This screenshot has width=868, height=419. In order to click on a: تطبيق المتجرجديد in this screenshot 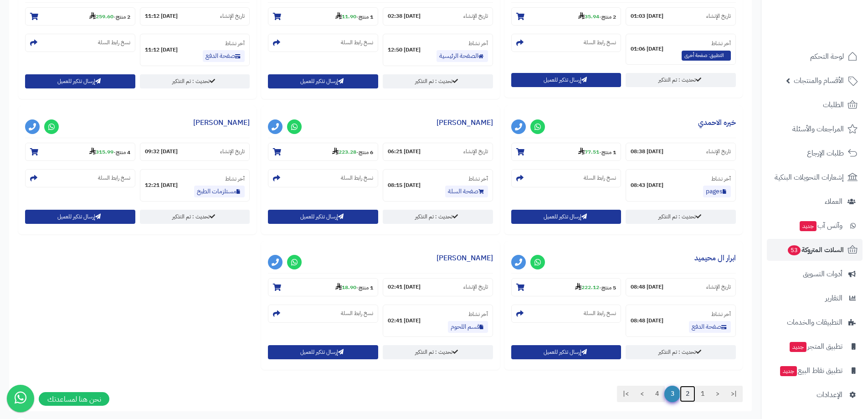, I will do `click(815, 347)`.